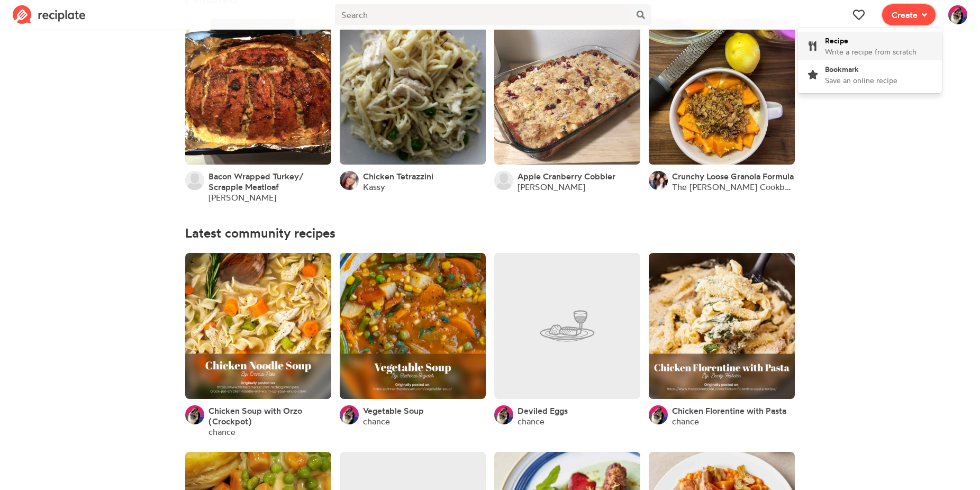  What do you see at coordinates (542, 411) in the screenshot?
I see `span: Deviled Eggs` at bounding box center [542, 411].